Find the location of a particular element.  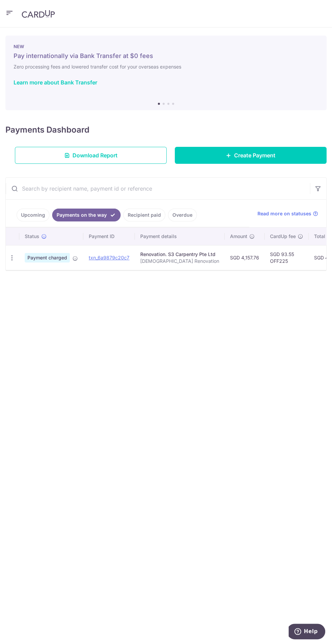

span: Amount is located at coordinates (239, 236).